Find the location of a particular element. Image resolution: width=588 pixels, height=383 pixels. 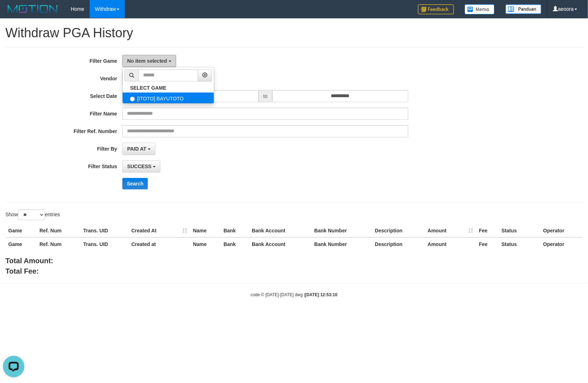

img: Button%20Memo.svg is located at coordinates (480, 9).